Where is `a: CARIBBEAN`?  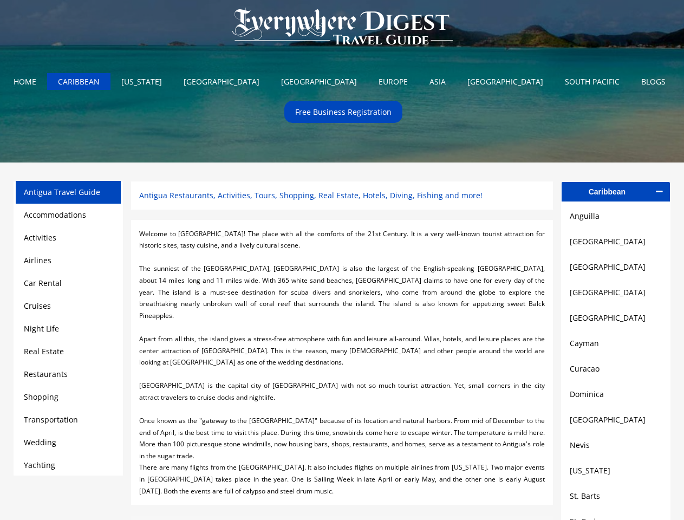 a: CARIBBEAN is located at coordinates (78, 81).